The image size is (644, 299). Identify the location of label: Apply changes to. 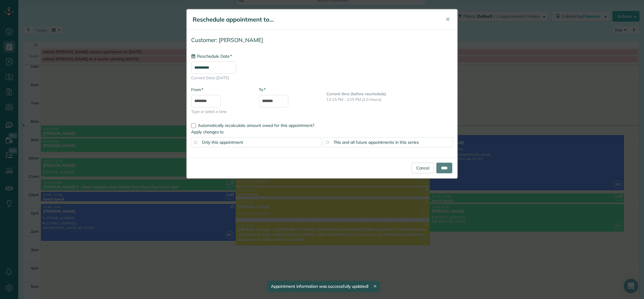
(322, 132).